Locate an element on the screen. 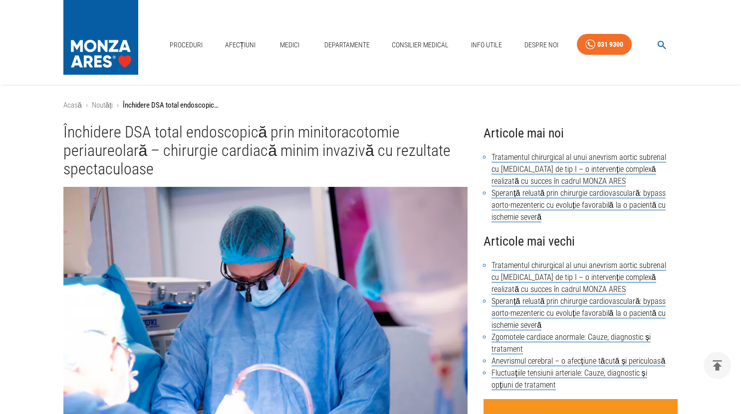 Image resolution: width=741 pixels, height=414 pixels. button: delete is located at coordinates (717, 366).